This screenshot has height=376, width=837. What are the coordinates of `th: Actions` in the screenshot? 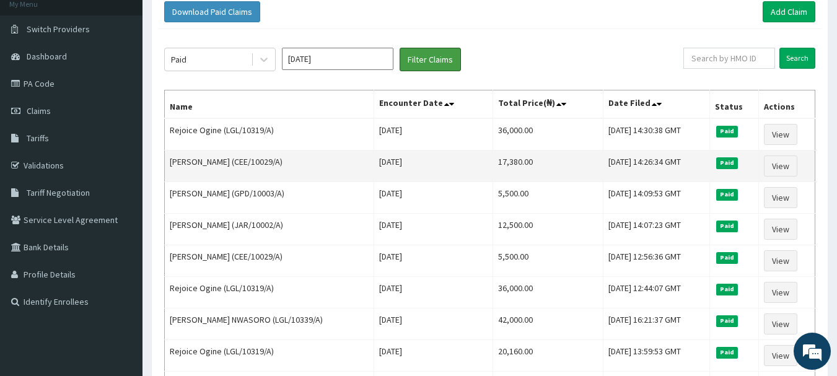 It's located at (787, 105).